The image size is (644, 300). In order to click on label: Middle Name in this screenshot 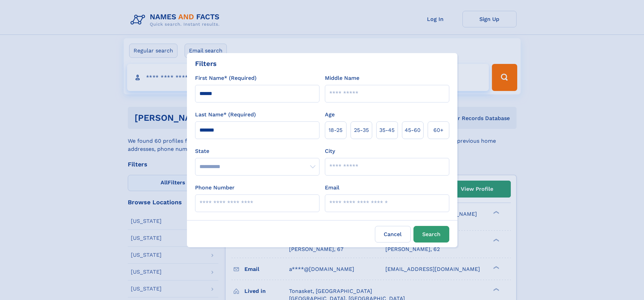, I will do `click(342, 78)`.